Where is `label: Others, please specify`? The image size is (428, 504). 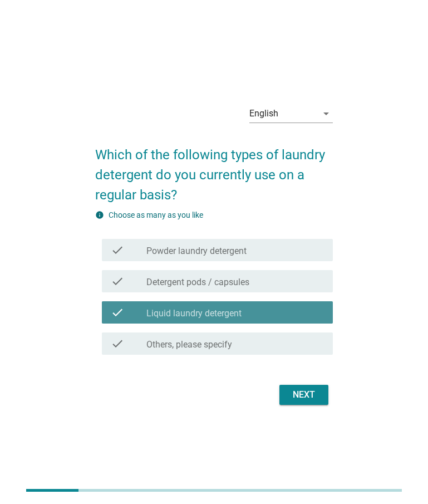 label: Others, please specify is located at coordinates (189, 345).